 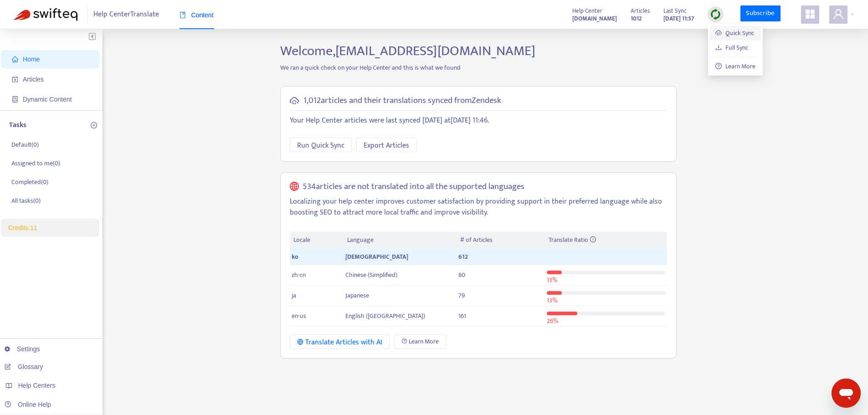 What do you see at coordinates (321, 145) in the screenshot?
I see `button: Run Quick Sync` at bounding box center [321, 145].